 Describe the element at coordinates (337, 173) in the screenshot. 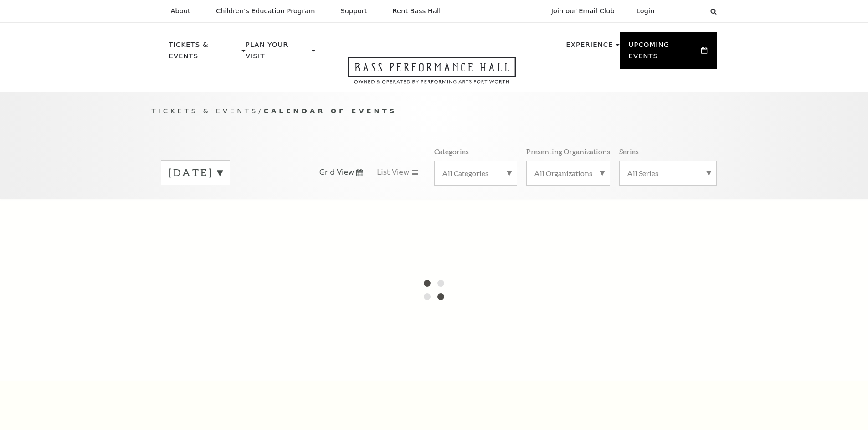

I see `span: Grid View` at that location.